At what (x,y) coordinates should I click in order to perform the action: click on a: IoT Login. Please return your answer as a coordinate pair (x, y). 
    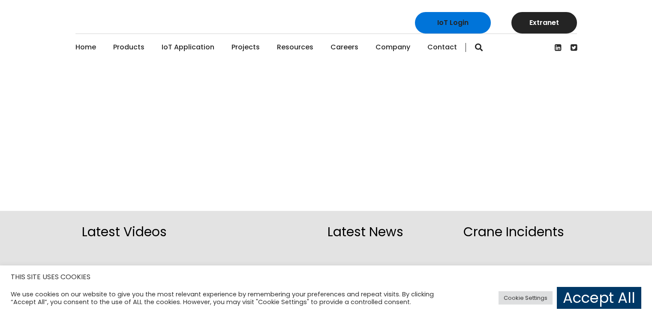
    Looking at the image, I should click on (453, 23).